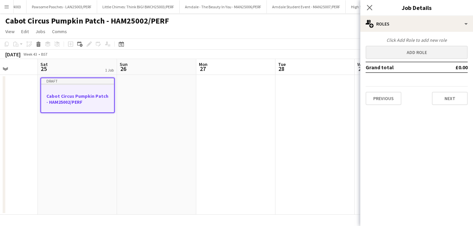 Image resolution: width=473 pixels, height=226 pixels. What do you see at coordinates (59, 31) in the screenshot?
I see `a: Comms` at bounding box center [59, 31].